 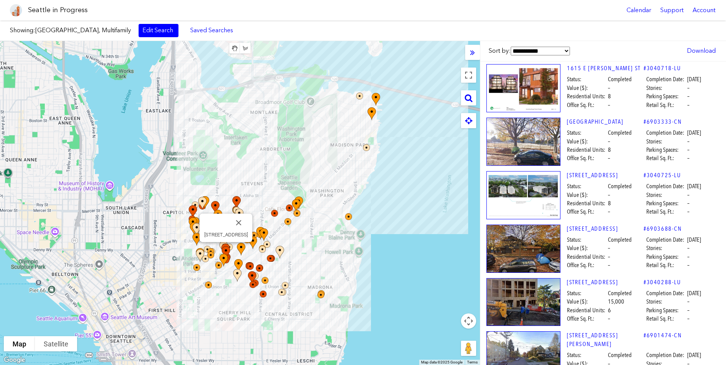 I want to click on a: #6903688-CN, so click(x=663, y=229).